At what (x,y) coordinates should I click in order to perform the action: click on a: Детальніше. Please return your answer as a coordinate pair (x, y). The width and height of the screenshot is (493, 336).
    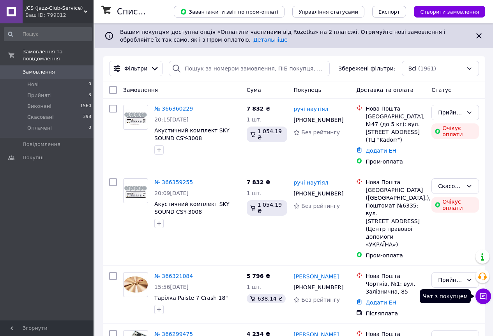
    Looking at the image, I should click on (270, 40).